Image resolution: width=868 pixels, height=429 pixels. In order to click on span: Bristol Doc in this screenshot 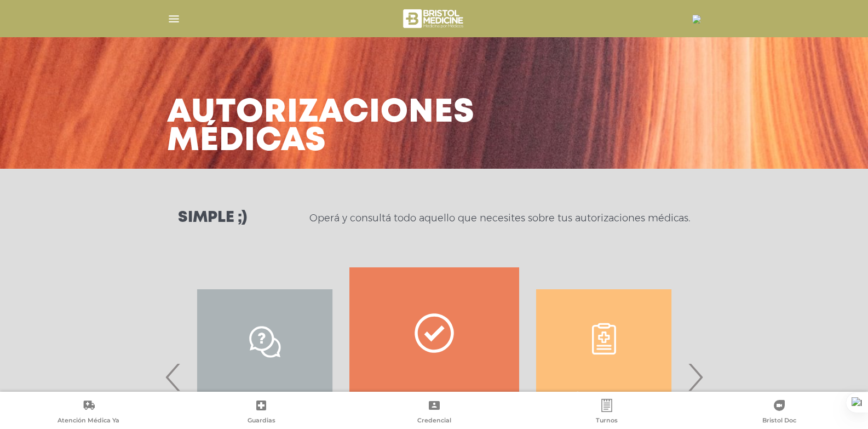, I will do `click(779, 422)`.